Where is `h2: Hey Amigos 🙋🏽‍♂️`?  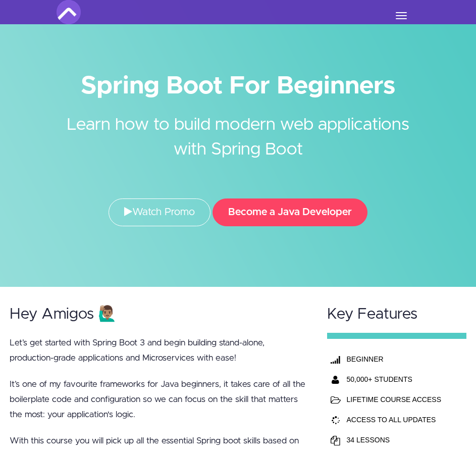
h2: Hey Amigos 🙋🏽‍♂️ is located at coordinates (159, 314).